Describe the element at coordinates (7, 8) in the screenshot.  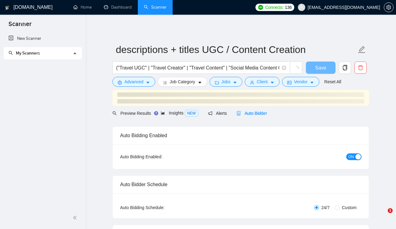
I see `img: logo` at that location.